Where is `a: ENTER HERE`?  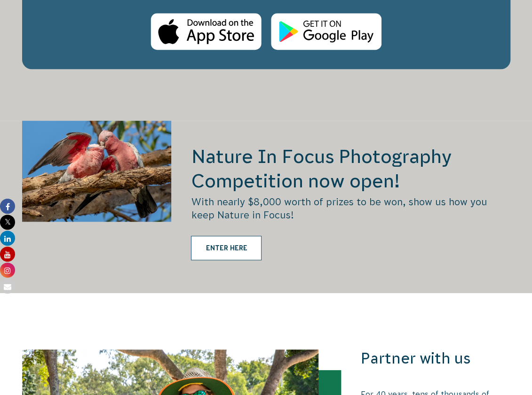
a: ENTER HERE is located at coordinates (227, 248).